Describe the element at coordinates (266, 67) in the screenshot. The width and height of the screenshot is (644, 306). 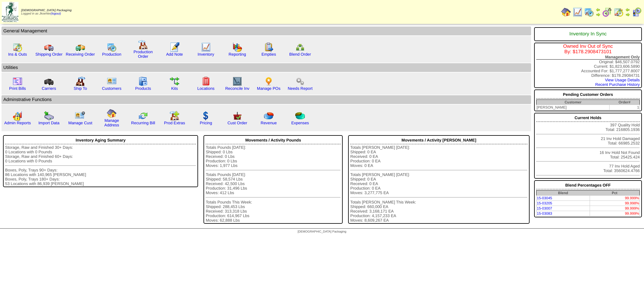
I see `td: Utilities` at that location.